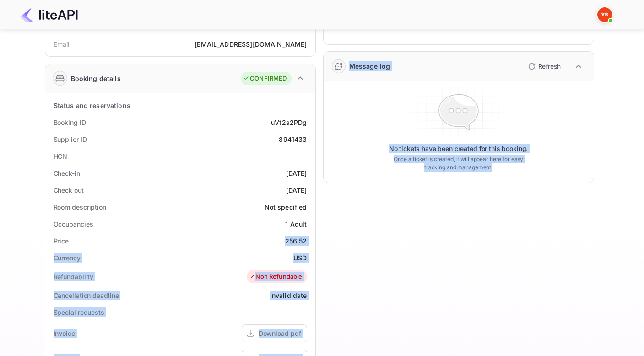 Image resolution: width=644 pixels, height=356 pixels. I want to click on div: 8941433, so click(293, 139).